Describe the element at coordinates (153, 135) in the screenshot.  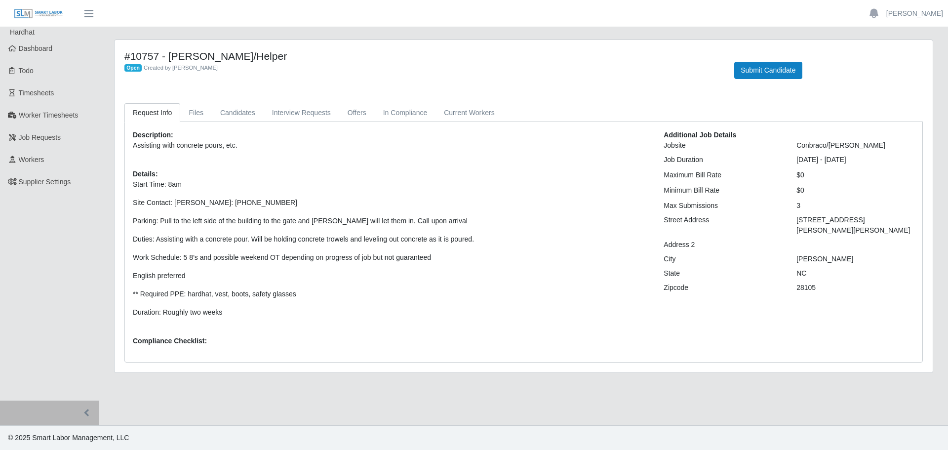
I see `b: Description:` at that location.